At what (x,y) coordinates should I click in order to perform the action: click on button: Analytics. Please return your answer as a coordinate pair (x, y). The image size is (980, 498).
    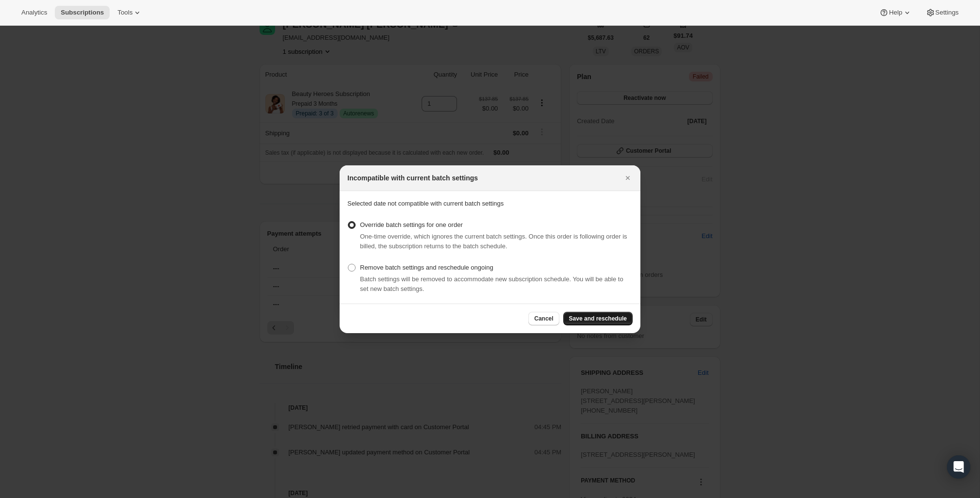
    Looking at the image, I should click on (34, 13).